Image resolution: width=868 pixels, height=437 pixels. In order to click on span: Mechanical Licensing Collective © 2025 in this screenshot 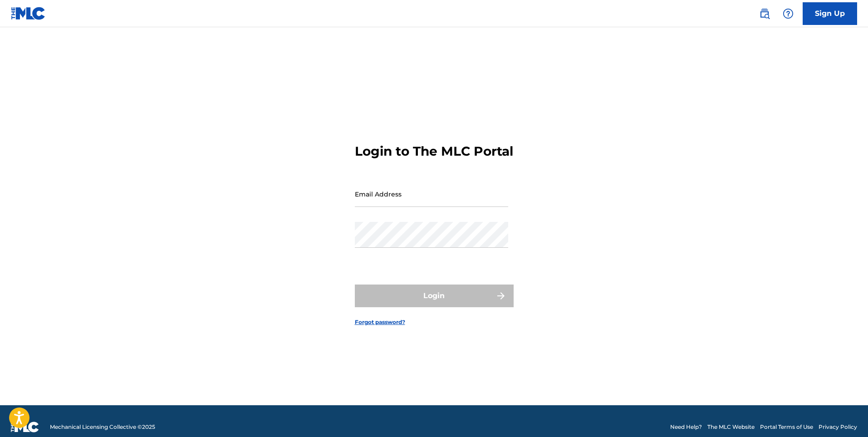, I will do `click(102, 427)`.